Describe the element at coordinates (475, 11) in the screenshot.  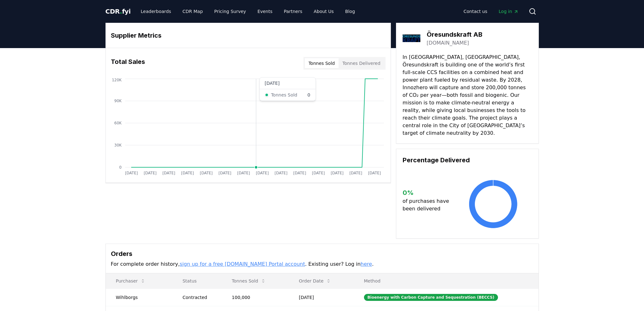
I see `a: Contact us` at that location.